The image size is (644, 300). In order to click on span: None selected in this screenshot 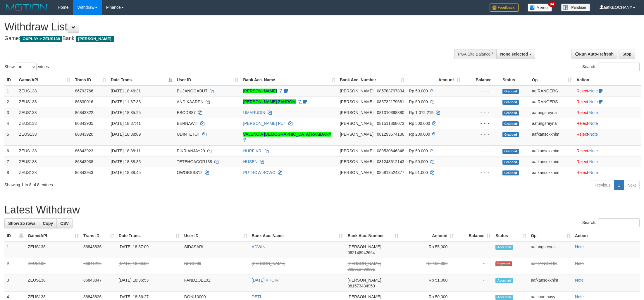, I will do `click(513, 54)`.